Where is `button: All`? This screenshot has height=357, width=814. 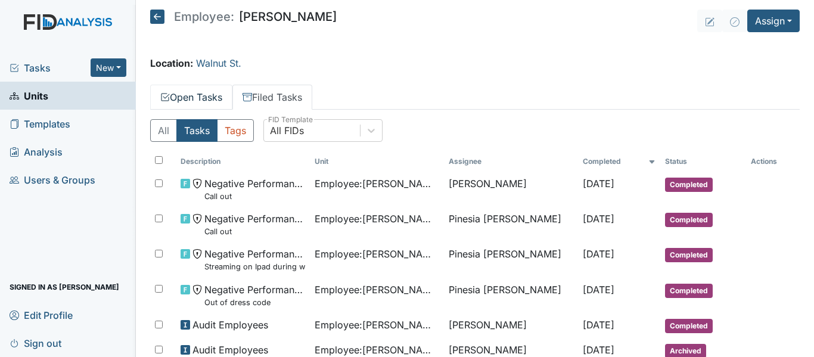 button: All is located at coordinates (163, 131).